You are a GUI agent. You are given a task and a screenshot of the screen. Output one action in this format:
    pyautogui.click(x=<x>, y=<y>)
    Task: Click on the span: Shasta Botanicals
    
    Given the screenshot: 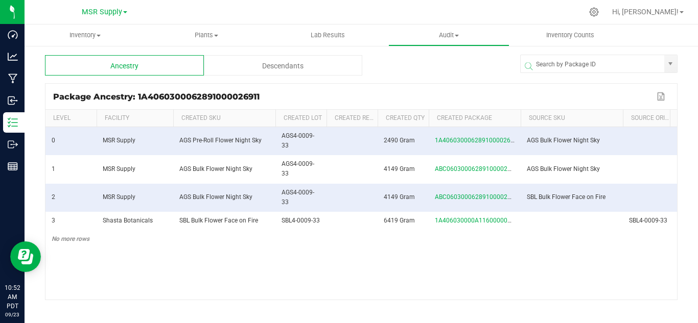 What is the action you would take?
    pyautogui.click(x=128, y=221)
    